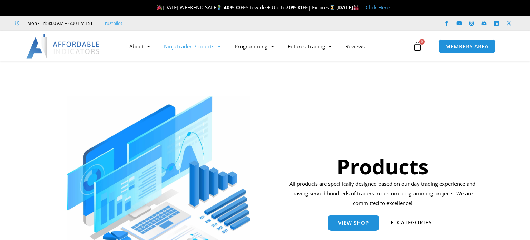 The image size is (530, 240). What do you see at coordinates (192, 46) in the screenshot?
I see `a: NinjaTrader Products` at bounding box center [192, 46].